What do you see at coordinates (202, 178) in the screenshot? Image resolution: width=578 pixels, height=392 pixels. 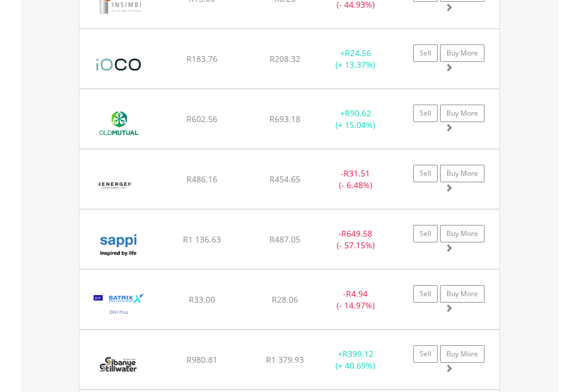 I see `span: R486.16` at bounding box center [202, 178].